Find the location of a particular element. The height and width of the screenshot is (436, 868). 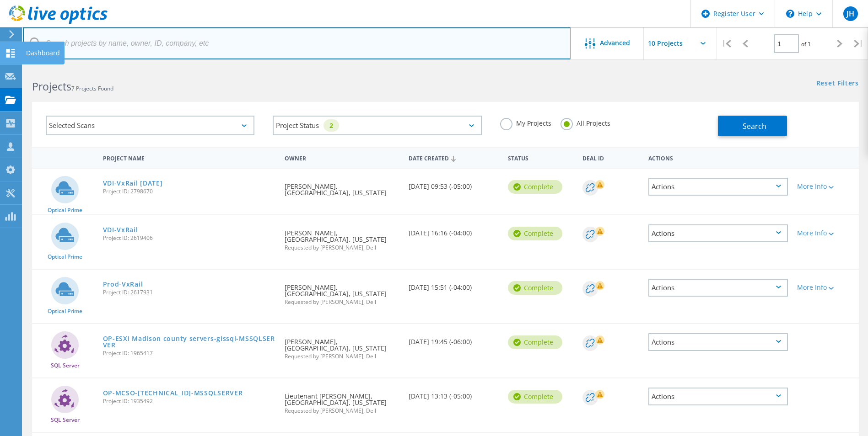

div: Project Name is located at coordinates (190, 157).